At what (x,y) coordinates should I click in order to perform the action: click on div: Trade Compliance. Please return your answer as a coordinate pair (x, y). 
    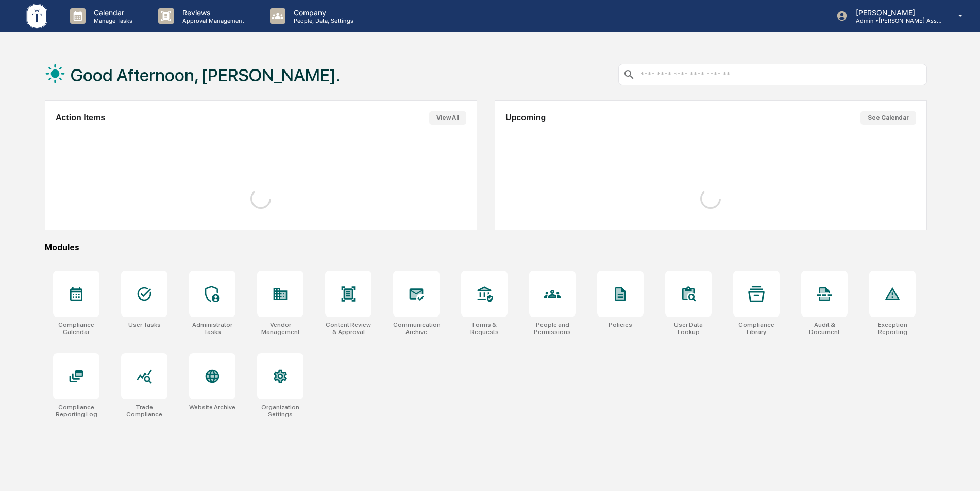
    Looking at the image, I should click on (144, 411).